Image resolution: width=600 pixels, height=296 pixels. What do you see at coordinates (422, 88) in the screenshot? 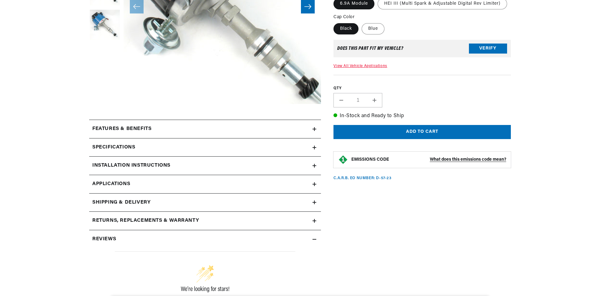
I see `label: QTY` at bounding box center [422, 88].